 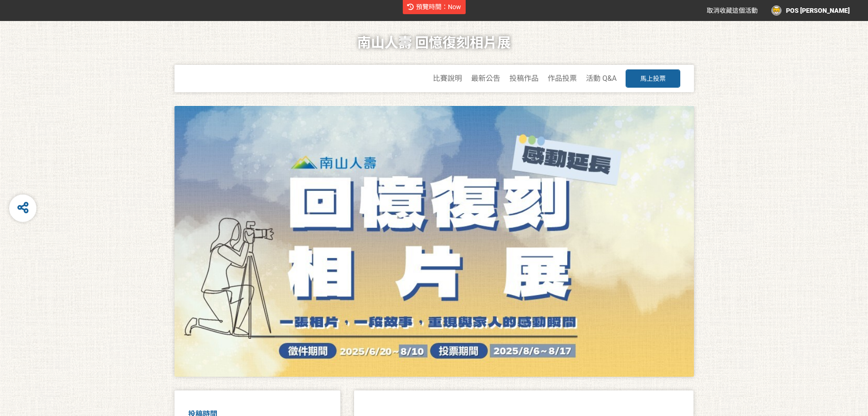 I want to click on a: 比賽說明, so click(x=448, y=78).